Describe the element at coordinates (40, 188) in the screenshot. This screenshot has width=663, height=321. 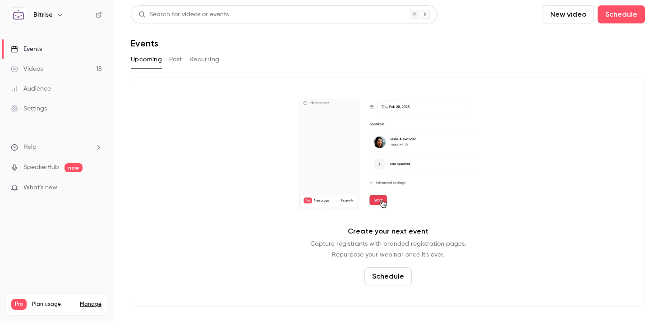
I see `span: What's new` at that location.